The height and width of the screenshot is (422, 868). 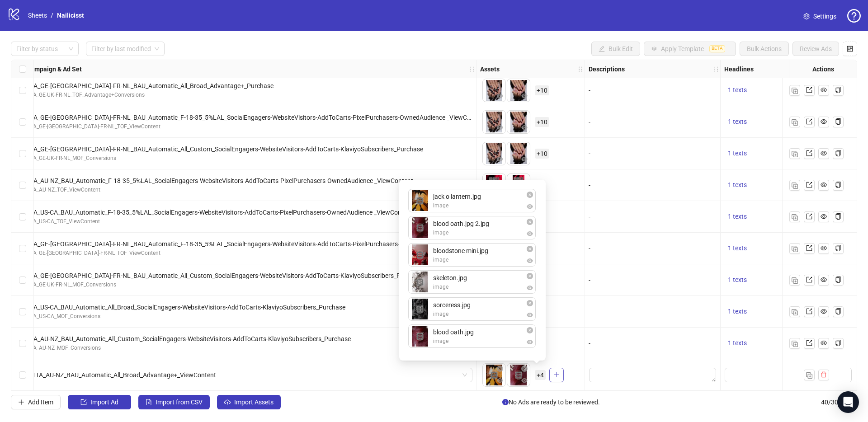 What do you see at coordinates (820, 16) in the screenshot?
I see `a: Settings` at bounding box center [820, 16].